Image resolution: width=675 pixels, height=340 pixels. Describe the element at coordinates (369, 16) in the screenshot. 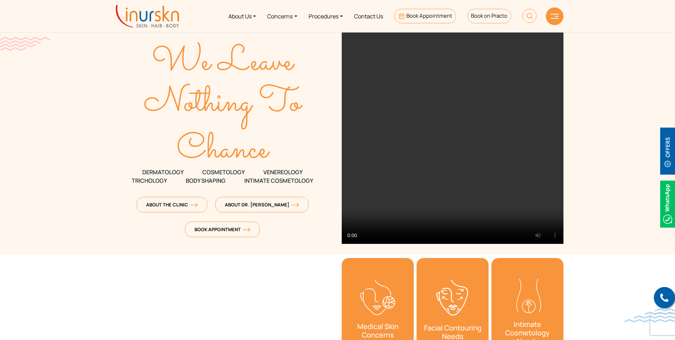

I see `a: Contact Us` at that location.